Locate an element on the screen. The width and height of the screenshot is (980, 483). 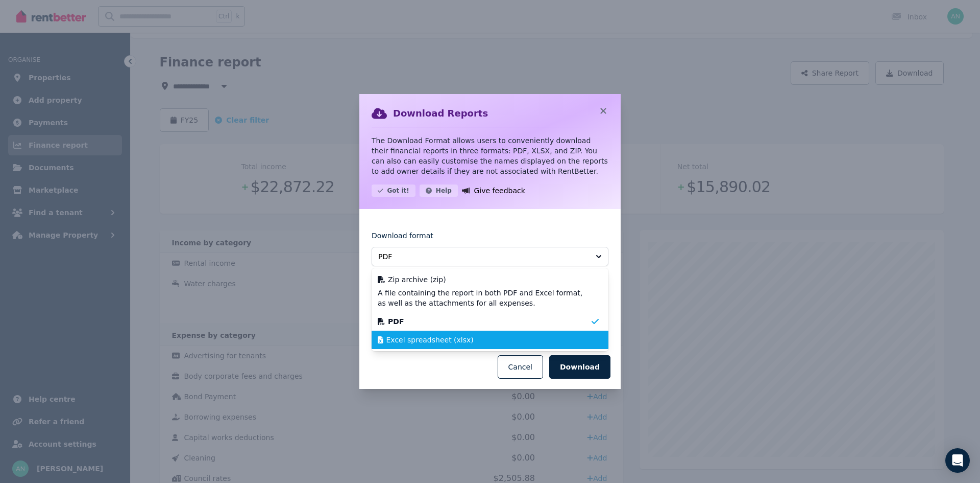
ul: PDF is located at coordinates (490, 310).